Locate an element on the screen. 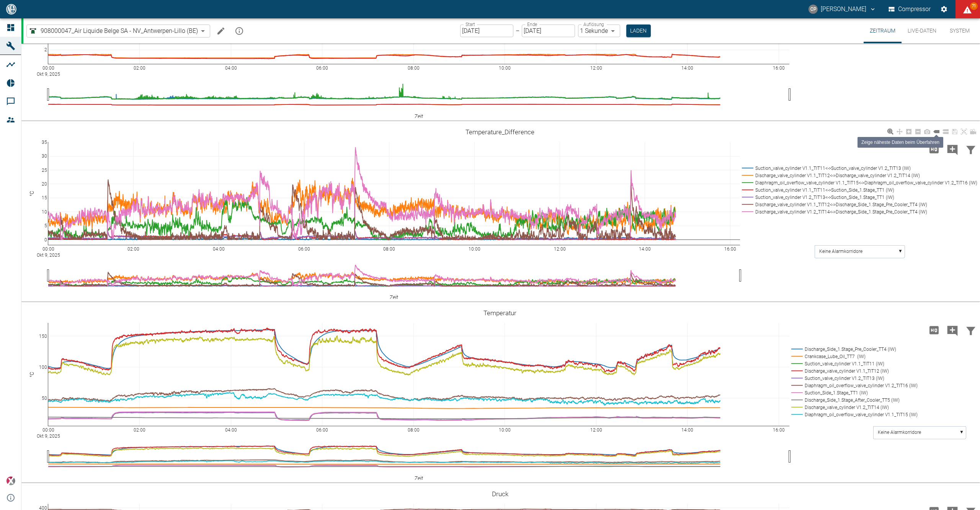 Image resolution: width=980 pixels, height=510 pixels. span: 908000047_Air Liquide Belge SA - NV_Antwerpen-Lillo (BE) is located at coordinates (119, 30).